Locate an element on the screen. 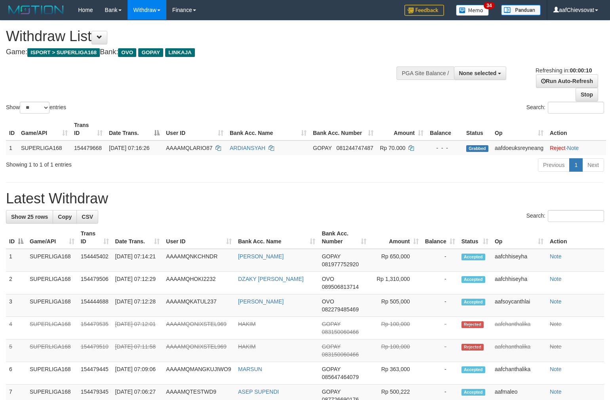 This screenshot has width=610, height=400. td: 2 is located at coordinates (16, 283).